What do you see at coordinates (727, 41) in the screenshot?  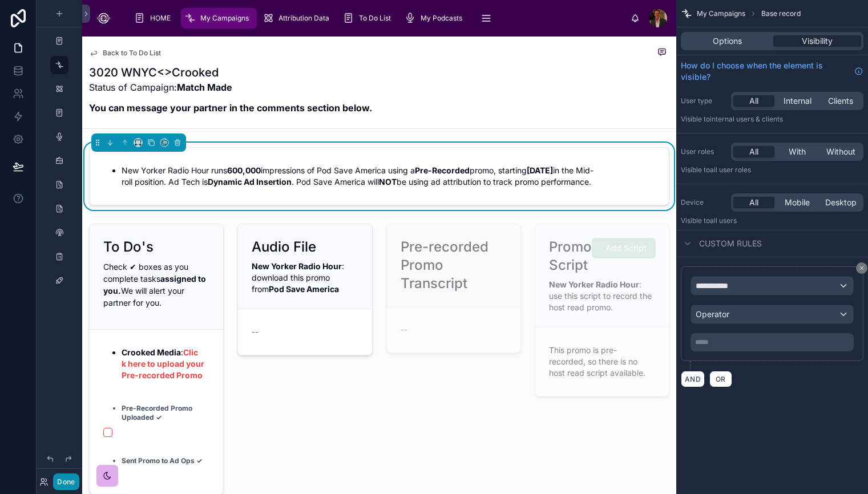 I see `span: Options` at bounding box center [727, 41].